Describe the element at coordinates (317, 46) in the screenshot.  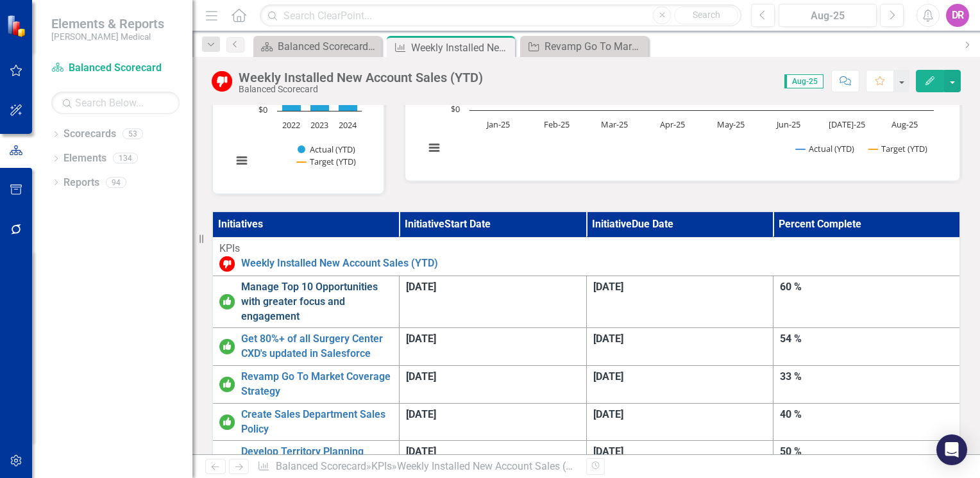
I see `a: Balanced Scorecard Welcome Page` at that location.